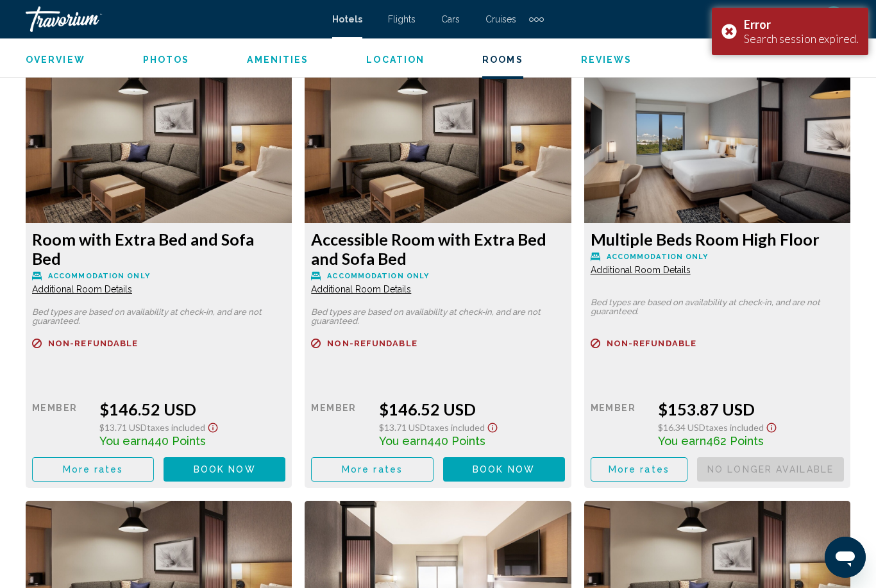 Image resolution: width=876 pixels, height=588 pixels. What do you see at coordinates (607, 59) in the screenshot?
I see `button: Reviews` at bounding box center [607, 59].